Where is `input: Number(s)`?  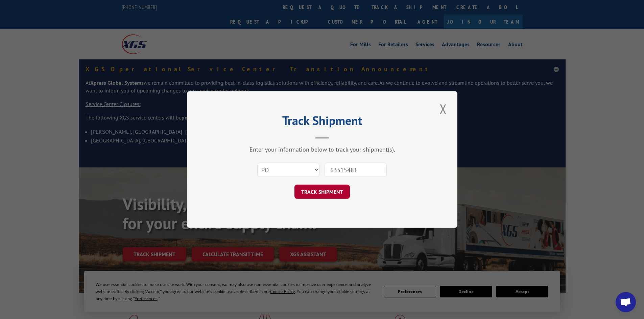 input: Number(s) is located at coordinates (356, 170).